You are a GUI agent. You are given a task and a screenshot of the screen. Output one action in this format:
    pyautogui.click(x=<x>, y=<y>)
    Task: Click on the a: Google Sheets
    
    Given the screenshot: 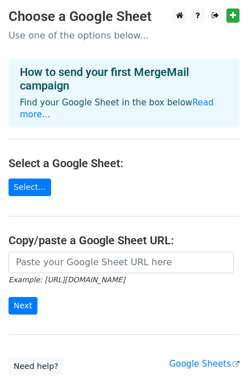 What is the action you would take?
    pyautogui.click(x=204, y=364)
    